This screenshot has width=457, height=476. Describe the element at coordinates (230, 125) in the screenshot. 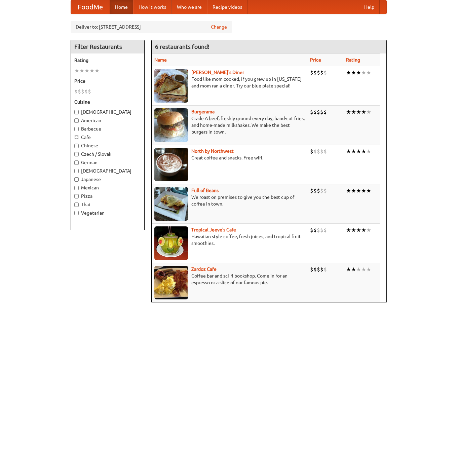

I see `p: Grade A beef, freshly ground every day, hand-cut fries, and home-made milkshakes. We make the bes...` at that location.